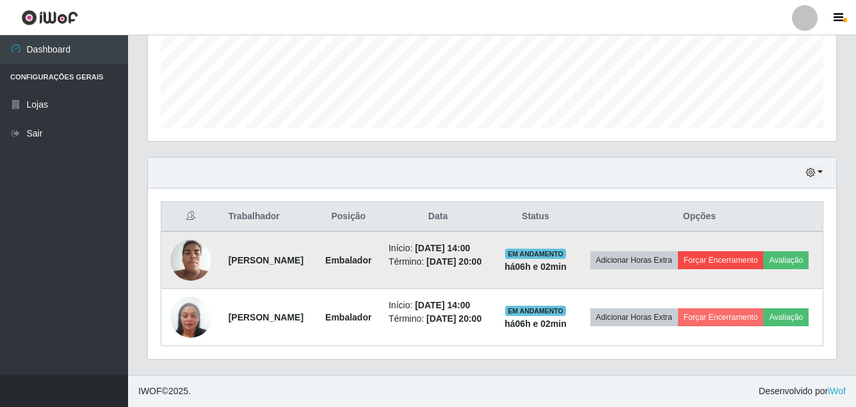 This screenshot has width=856, height=407. What do you see at coordinates (802, 391) in the screenshot?
I see `span: Desenvolvido por` at bounding box center [802, 391].